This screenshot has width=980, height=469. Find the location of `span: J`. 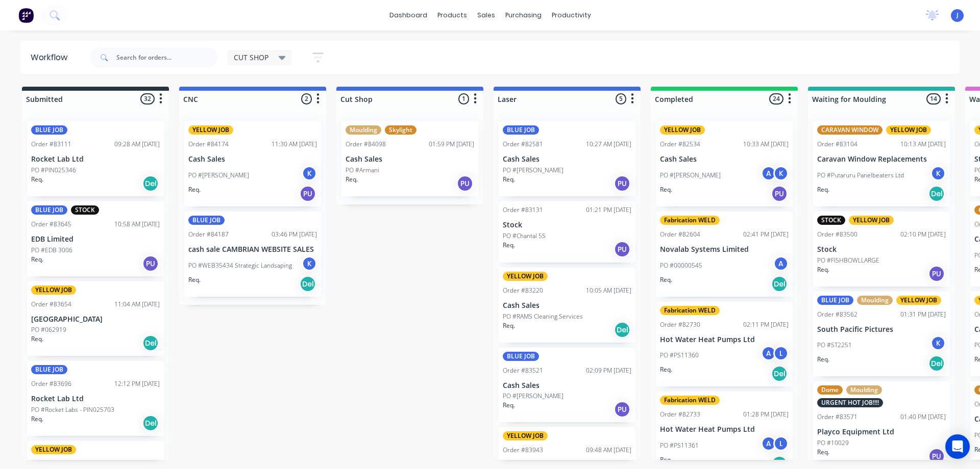

span: J is located at coordinates (957, 15).